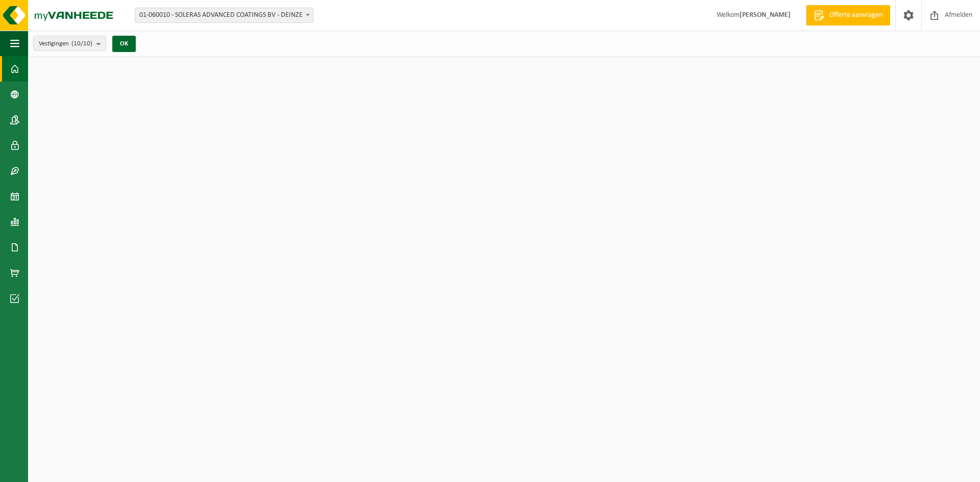 The width and height of the screenshot is (980, 482). I want to click on span: Vestigingen, so click(66, 44).